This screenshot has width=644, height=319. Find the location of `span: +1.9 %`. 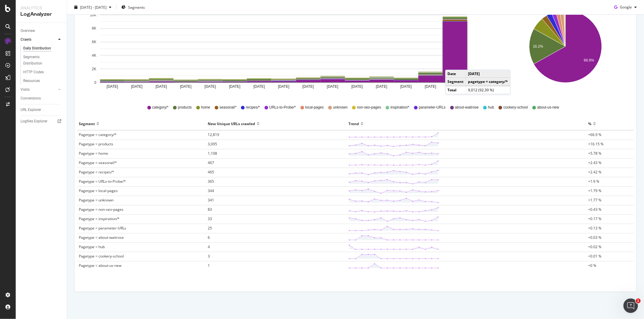

span: +1.9 % is located at coordinates (594, 181).